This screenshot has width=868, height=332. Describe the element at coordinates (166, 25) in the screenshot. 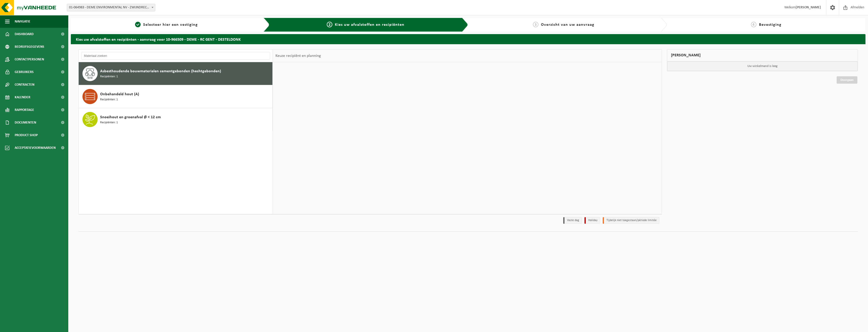

I see `a: 1Selecteer hier een vestiging` at that location.